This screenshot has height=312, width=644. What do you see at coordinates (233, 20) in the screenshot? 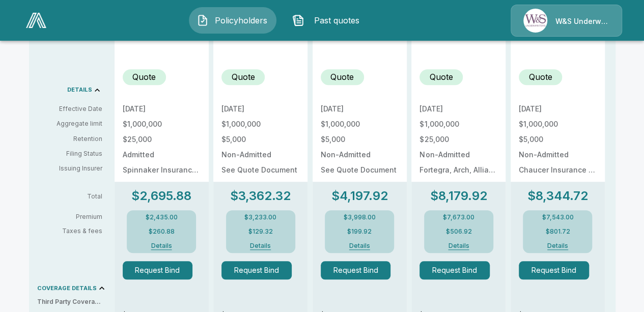
I see `button: Policyholders IconPolicyholders` at bounding box center [233, 20].